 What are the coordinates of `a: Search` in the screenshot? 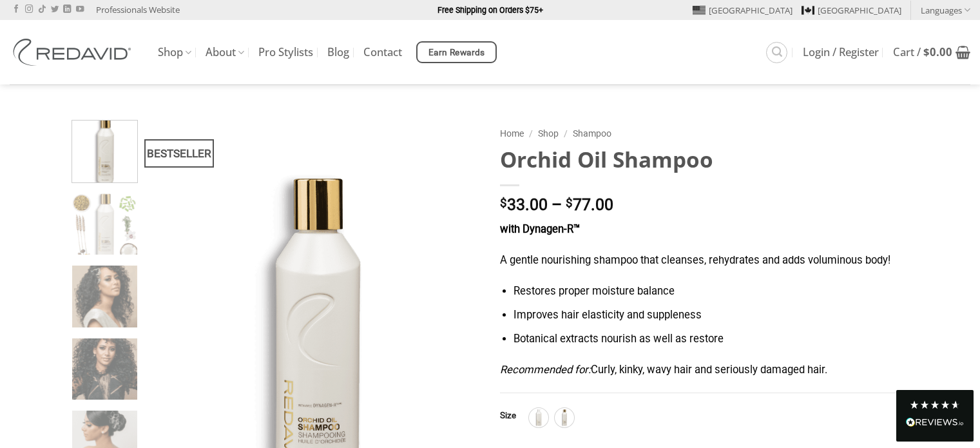 It's located at (777, 52).